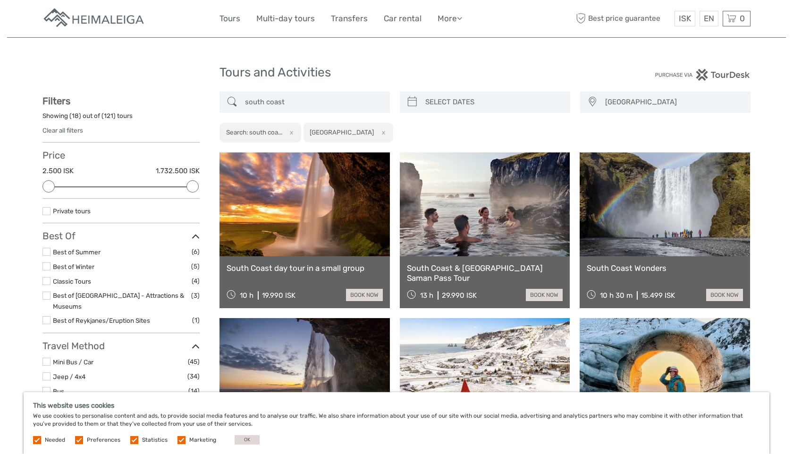 The image size is (793, 454). Describe the element at coordinates (178, 171) in the screenshot. I see `label: 1.732.500 ISK` at that location.